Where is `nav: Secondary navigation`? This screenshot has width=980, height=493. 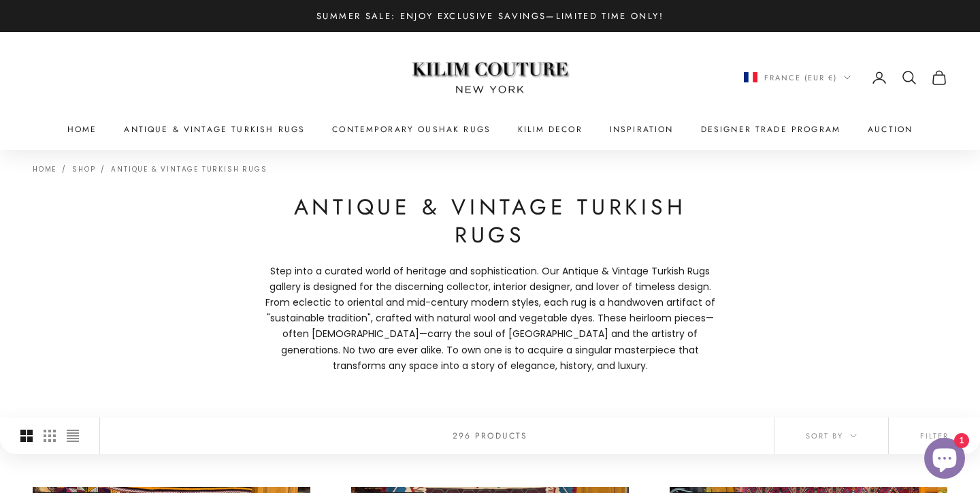 nav: Secondary navigation is located at coordinates (845, 78).